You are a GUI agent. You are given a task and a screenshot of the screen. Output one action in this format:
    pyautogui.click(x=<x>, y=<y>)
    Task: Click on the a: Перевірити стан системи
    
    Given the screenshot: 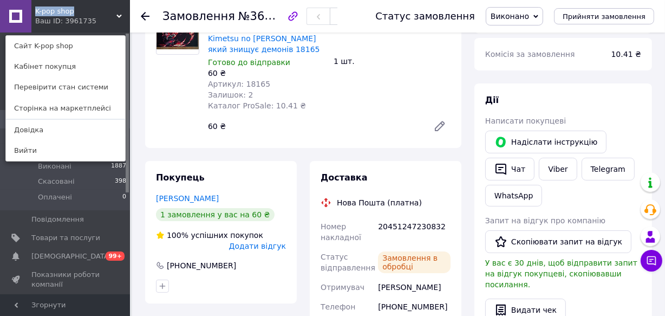 What is the action you would take?
    pyautogui.click(x=65, y=87)
    